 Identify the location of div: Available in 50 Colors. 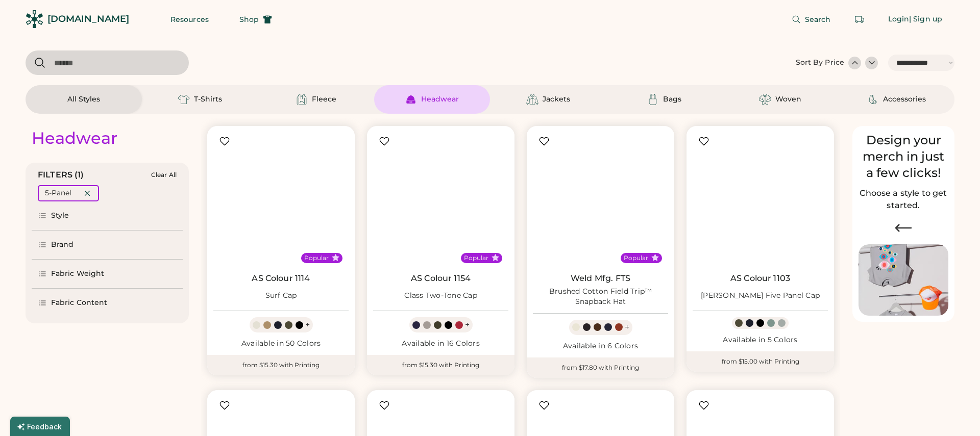
(281, 343).